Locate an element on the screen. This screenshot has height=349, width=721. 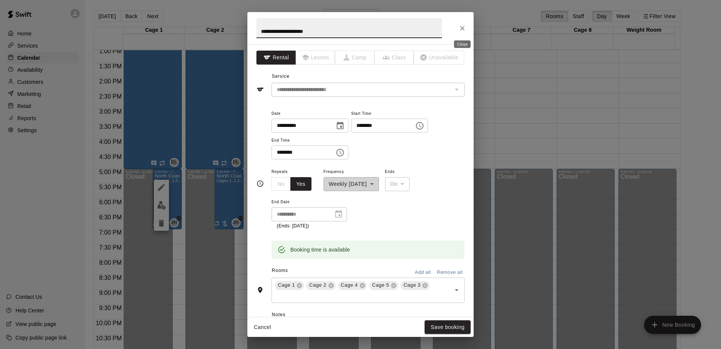
span: Ends is located at coordinates (398, 172).